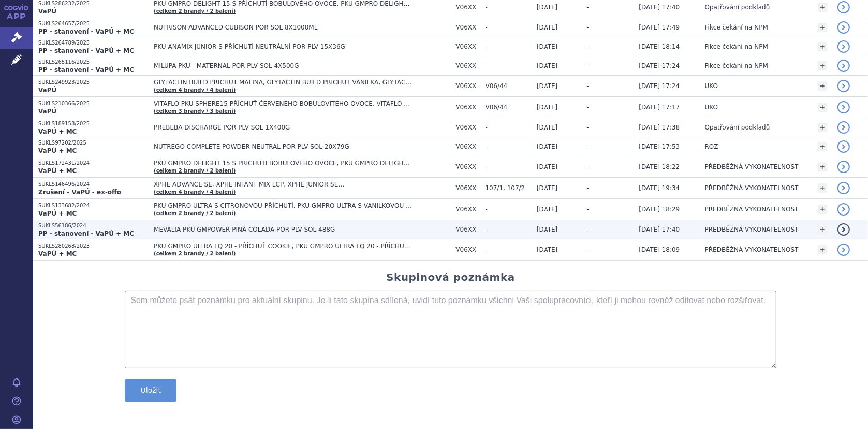 Image resolution: width=868 pixels, height=429 pixels. I want to click on span: V06/44, so click(509, 107).